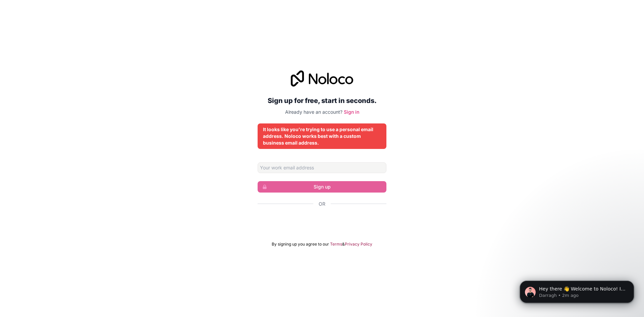 This screenshot has height=317, width=644. What do you see at coordinates (322, 136) in the screenshot?
I see `div: It looks like you're trying to use a personal email address. Noloco works best with a custom busi...` at bounding box center [322, 136].